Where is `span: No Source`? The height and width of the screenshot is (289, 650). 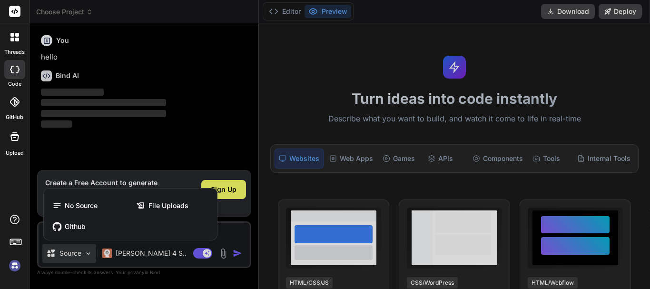
span: No Source is located at coordinates (81, 206).